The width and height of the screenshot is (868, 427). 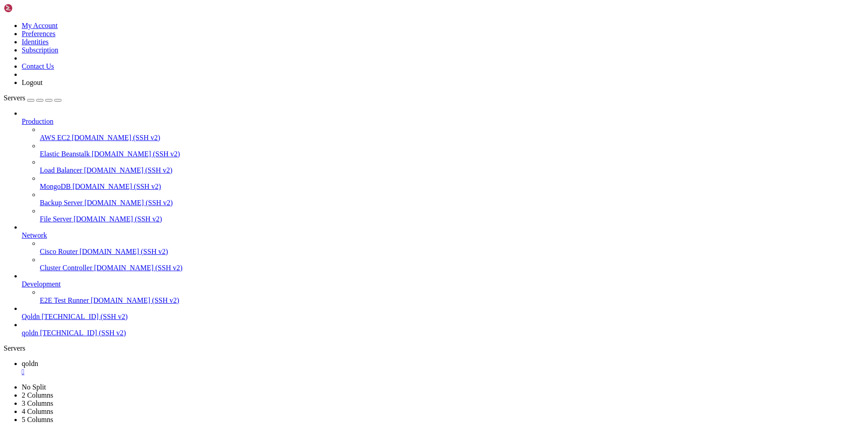 What do you see at coordinates (64, 300) in the screenshot?
I see `span: E2E Test Runner` at bounding box center [64, 300].